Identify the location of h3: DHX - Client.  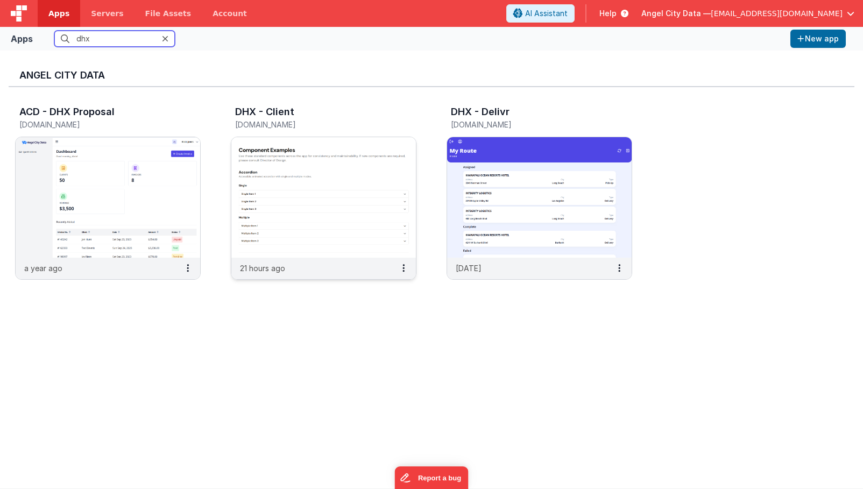
(265, 112).